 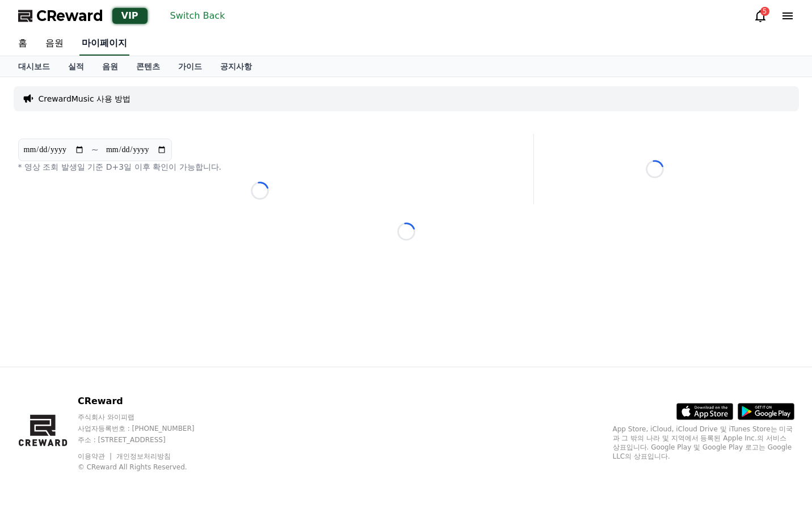 What do you see at coordinates (147, 401) in the screenshot?
I see `p: CReward` at bounding box center [147, 401].